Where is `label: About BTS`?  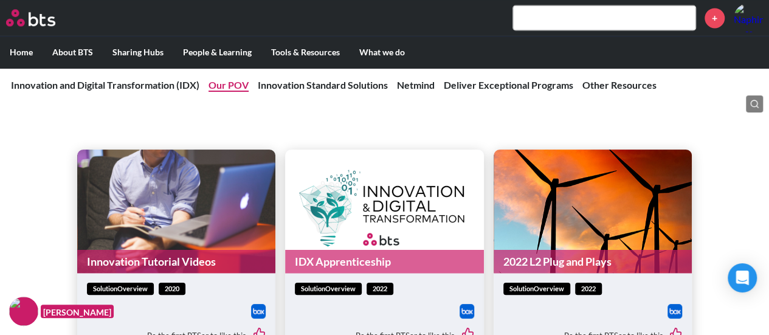 label: About BTS is located at coordinates (72, 52).